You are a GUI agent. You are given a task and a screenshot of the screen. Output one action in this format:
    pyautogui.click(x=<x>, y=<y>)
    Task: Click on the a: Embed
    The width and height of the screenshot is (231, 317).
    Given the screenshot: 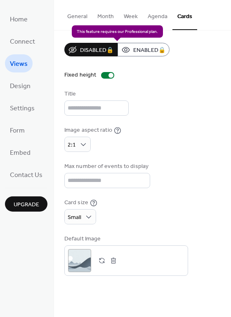 What is the action you would take?
    pyautogui.click(x=20, y=152)
    